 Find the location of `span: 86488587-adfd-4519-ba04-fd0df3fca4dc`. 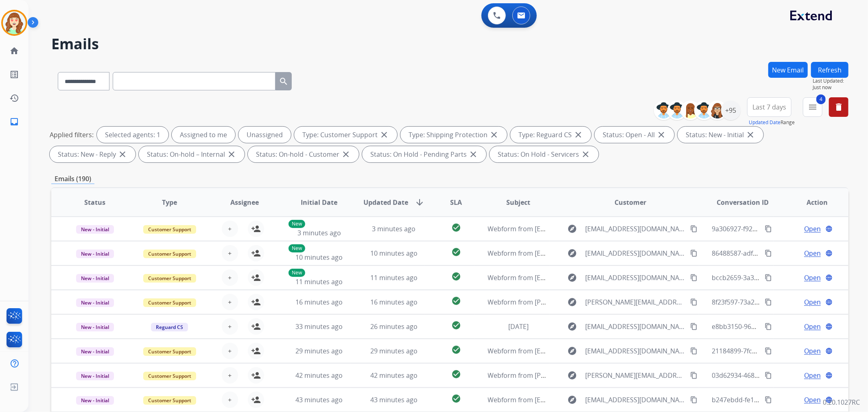

span: 86488587-adfd-4519-ba04-fd0df3fca4dc is located at coordinates (772, 253).